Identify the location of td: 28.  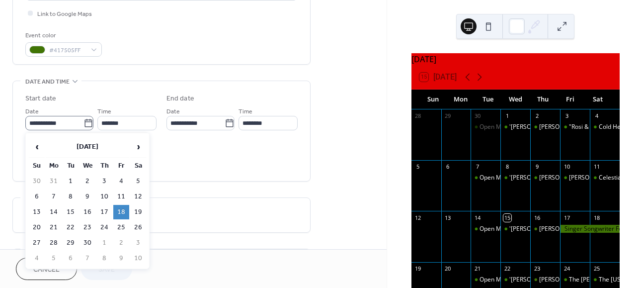
(54, 243).